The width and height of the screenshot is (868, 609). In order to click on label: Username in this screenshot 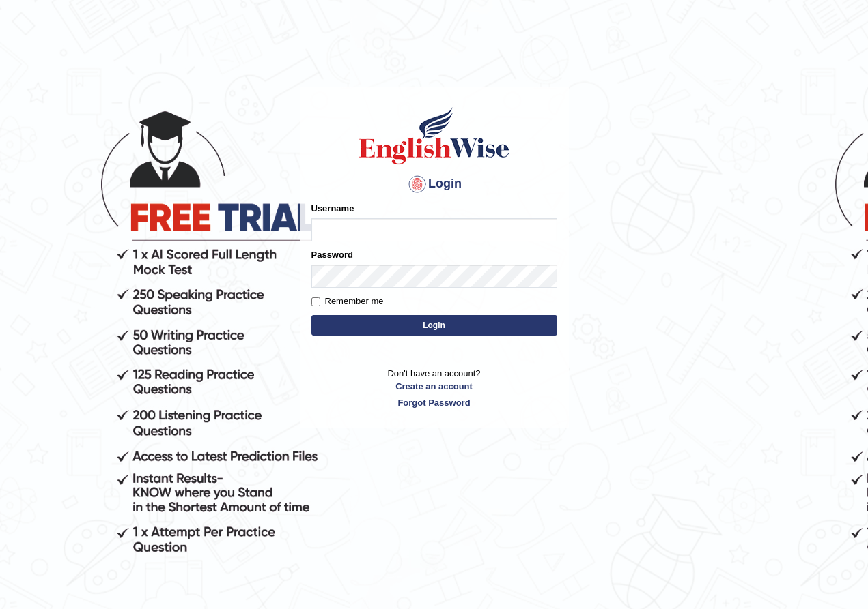, I will do `click(333, 208)`.